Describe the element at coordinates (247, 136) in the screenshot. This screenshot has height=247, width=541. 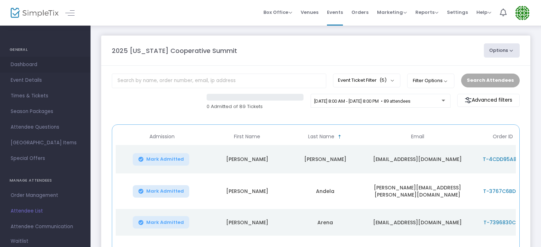
I see `span: First Name` at that location.